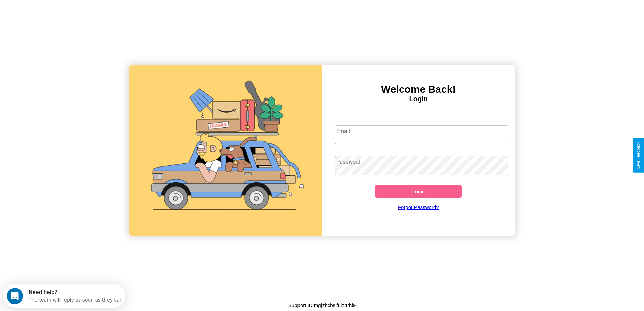 The width and height of the screenshot is (644, 311). What do you see at coordinates (72, 15) in the screenshot?
I see `div: The team will reply as soon as they can` at bounding box center [72, 15].